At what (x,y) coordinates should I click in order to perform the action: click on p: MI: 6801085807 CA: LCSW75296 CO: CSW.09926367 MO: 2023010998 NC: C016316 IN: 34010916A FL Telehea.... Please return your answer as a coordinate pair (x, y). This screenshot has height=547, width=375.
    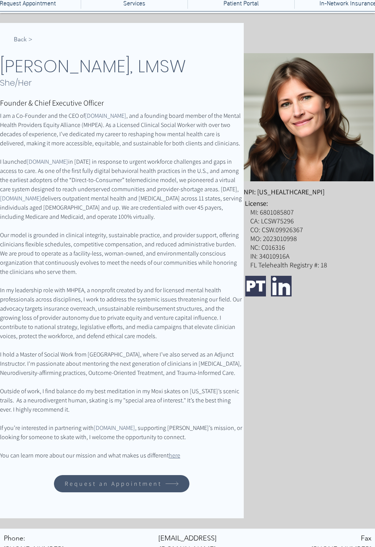
    Looking at the image, I should click on (312, 238).